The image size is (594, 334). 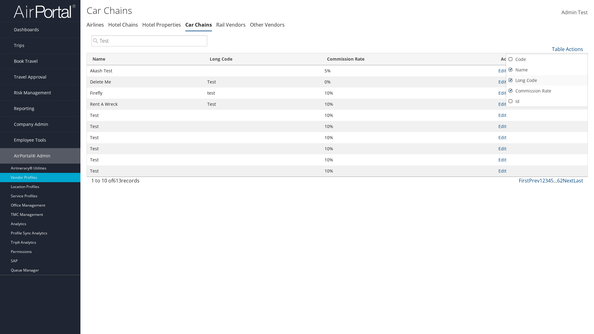 What do you see at coordinates (19, 45) in the screenshot?
I see `span: Trips` at bounding box center [19, 45].